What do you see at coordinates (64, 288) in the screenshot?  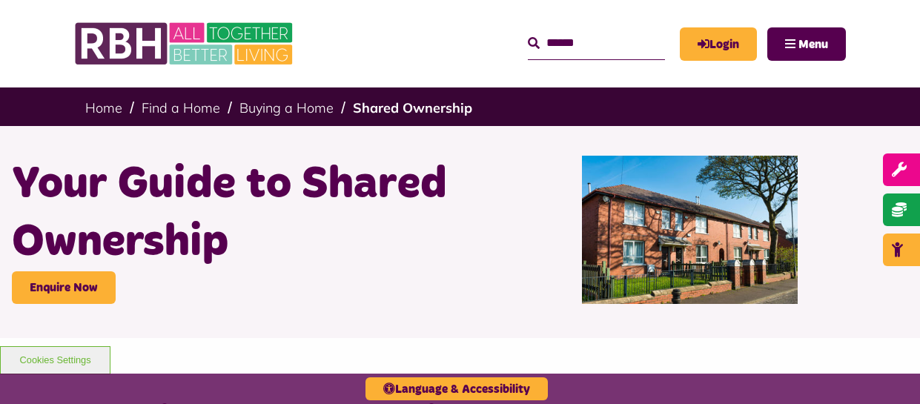 I see `a: Enquire Now` at bounding box center [64, 288].